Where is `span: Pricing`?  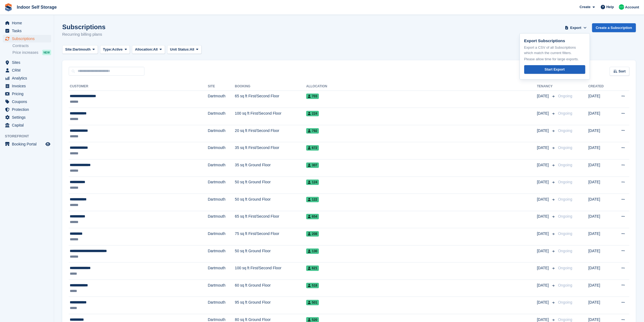
span: Pricing is located at coordinates (28, 94).